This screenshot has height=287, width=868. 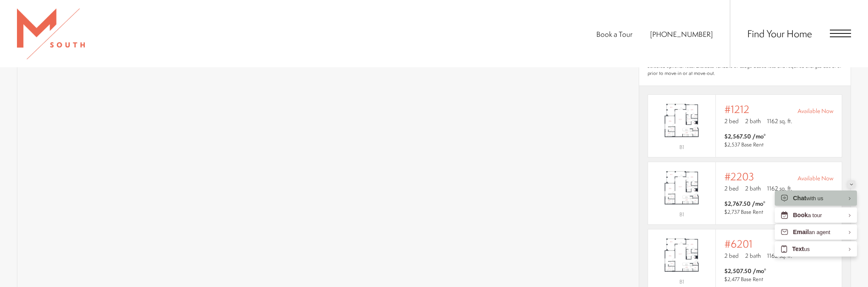 I want to click on span: Find Your Home, so click(x=779, y=33).